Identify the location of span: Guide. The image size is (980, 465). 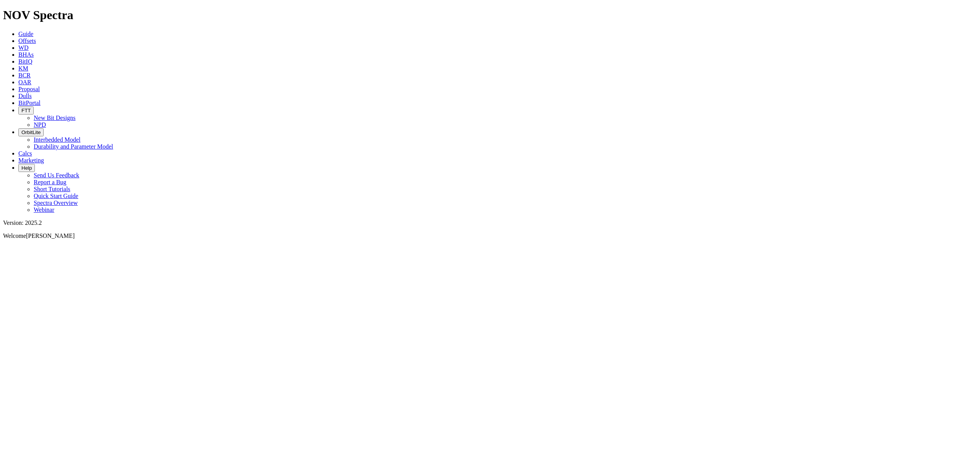
(26, 34).